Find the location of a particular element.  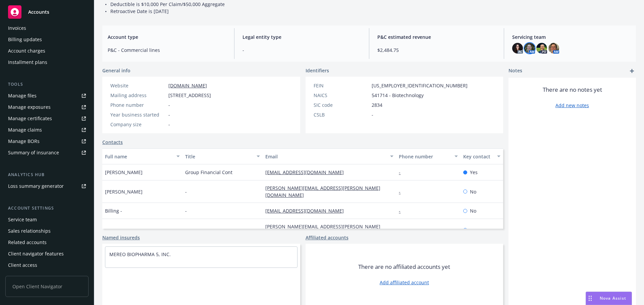

div: SIC code is located at coordinates (341, 105).